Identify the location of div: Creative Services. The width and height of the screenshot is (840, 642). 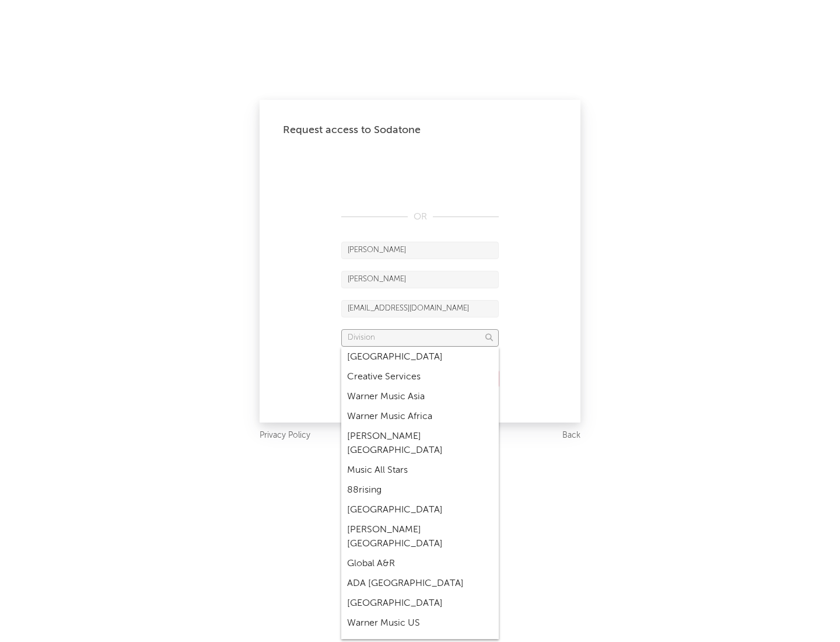
(420, 376).